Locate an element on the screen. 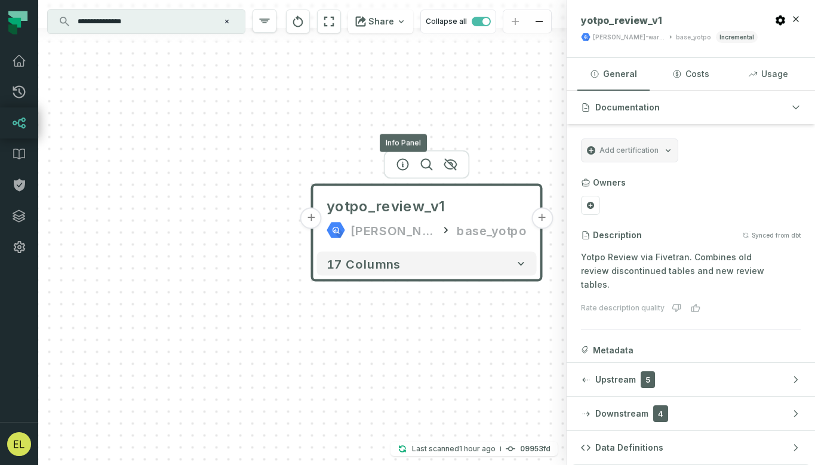  span: Metadata is located at coordinates (613, 351).